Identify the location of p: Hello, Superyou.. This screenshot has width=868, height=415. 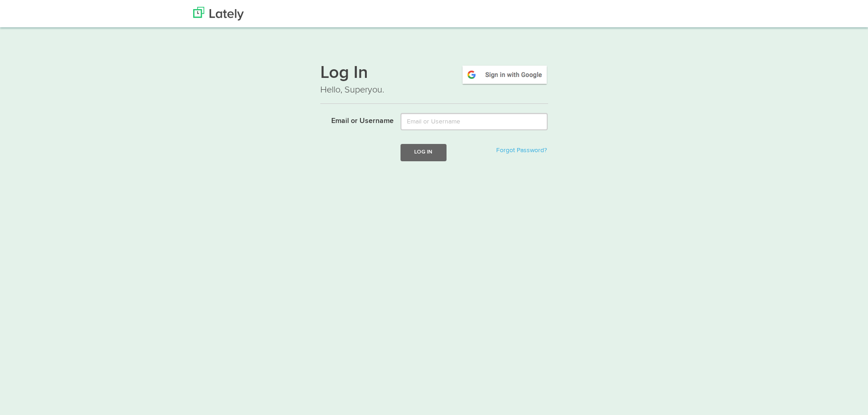
(434, 90).